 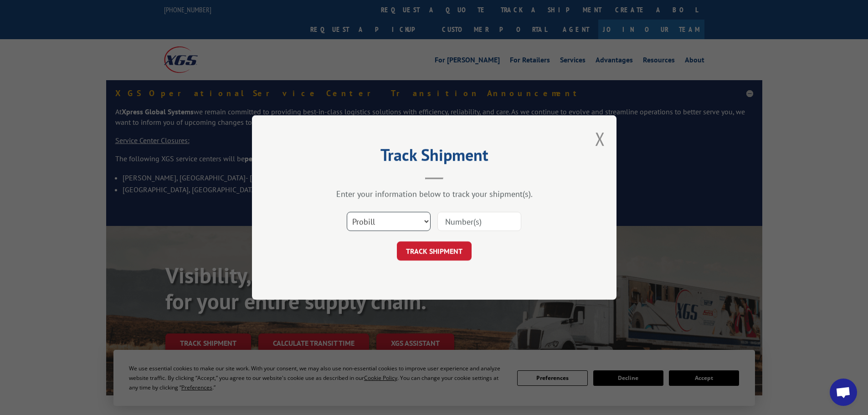 I want to click on button: Close modal, so click(x=600, y=138).